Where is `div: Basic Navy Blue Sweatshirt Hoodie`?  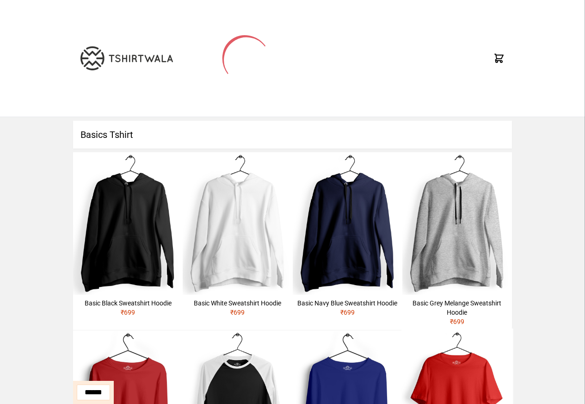
div: Basic Navy Blue Sweatshirt Hoodie is located at coordinates (347, 303).